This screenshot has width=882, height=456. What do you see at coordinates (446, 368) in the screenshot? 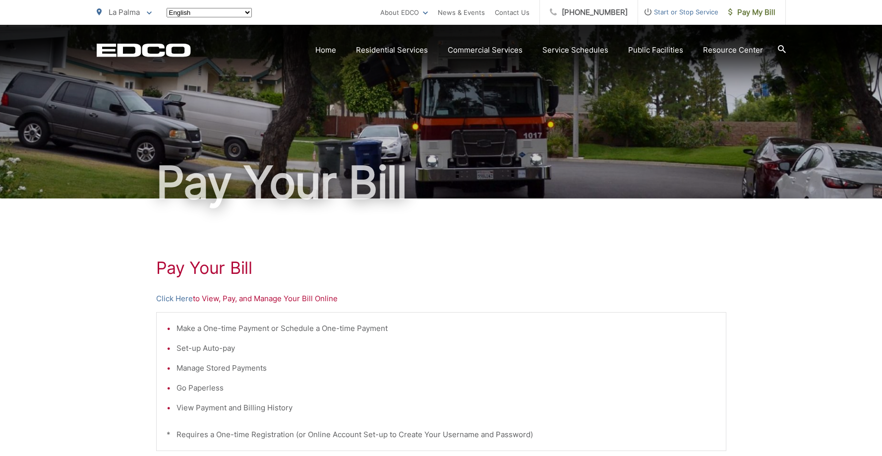
I see `li: Manage Stored Payments` at bounding box center [446, 368].